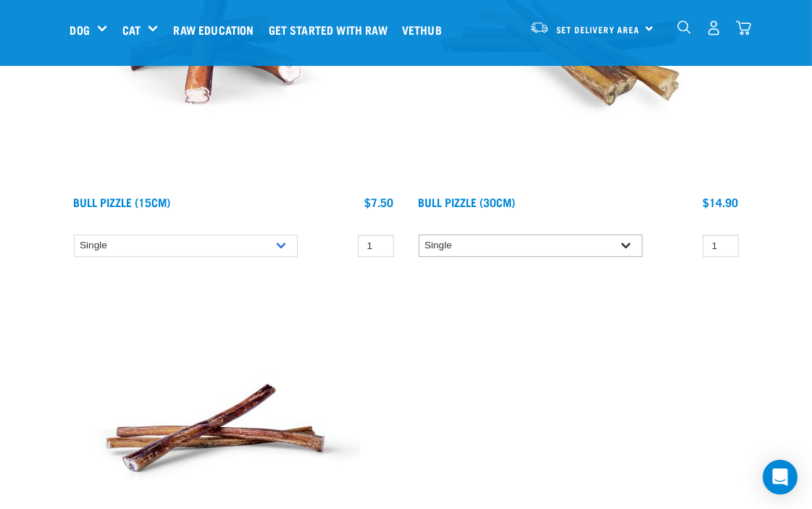 This screenshot has width=812, height=509. What do you see at coordinates (539, 27) in the screenshot?
I see `img: van-moving.png` at bounding box center [539, 27].